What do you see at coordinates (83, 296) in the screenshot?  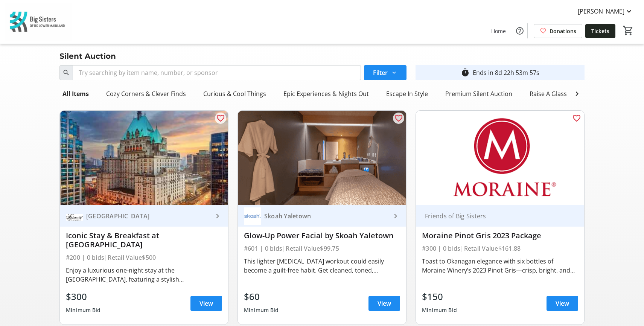 I see `div: $300` at bounding box center [83, 296].